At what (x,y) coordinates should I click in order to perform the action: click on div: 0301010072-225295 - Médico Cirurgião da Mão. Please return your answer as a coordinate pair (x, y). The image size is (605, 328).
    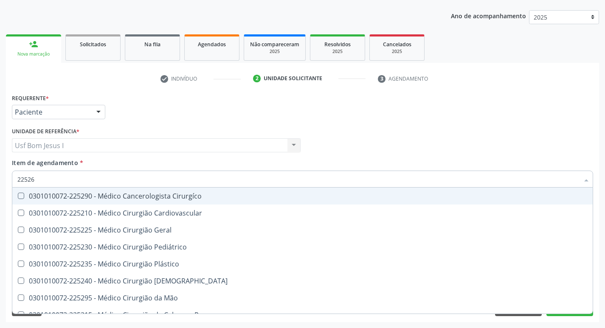
    Looking at the image, I should click on (302, 298).